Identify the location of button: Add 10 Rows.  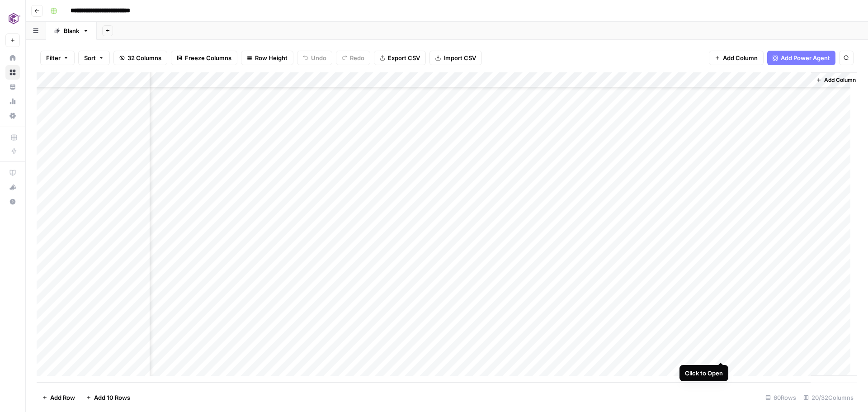
(108, 397).